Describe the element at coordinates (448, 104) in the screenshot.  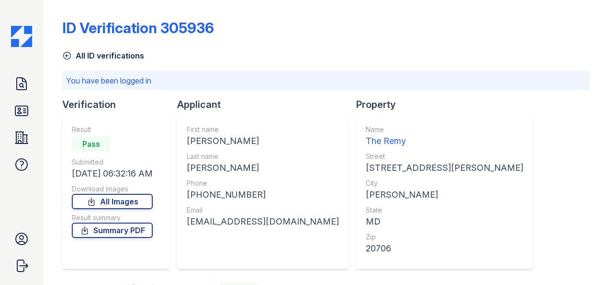
I see `div: Property` at that location.